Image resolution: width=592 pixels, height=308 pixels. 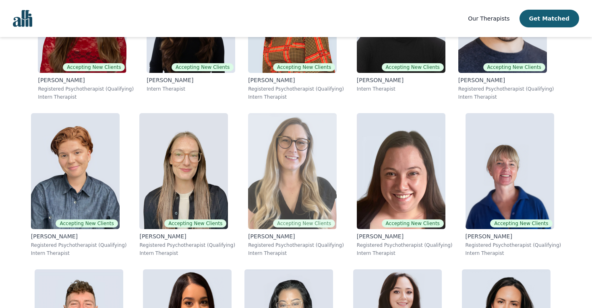 I want to click on span: Our Therapists, so click(x=489, y=19).